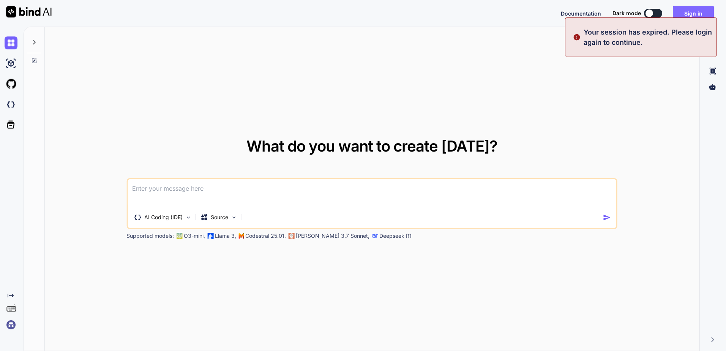 This screenshot has width=726, height=351. What do you see at coordinates (11, 104) in the screenshot?
I see `img: darkCloudIdeIcon` at bounding box center [11, 104].